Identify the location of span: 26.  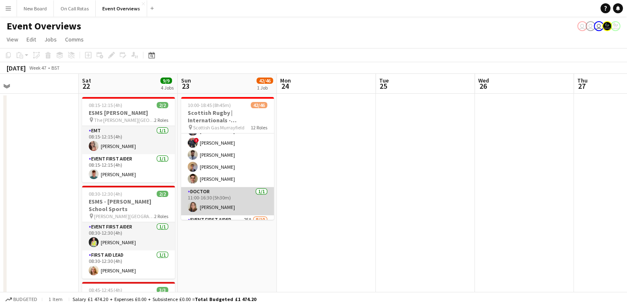
(483, 86).